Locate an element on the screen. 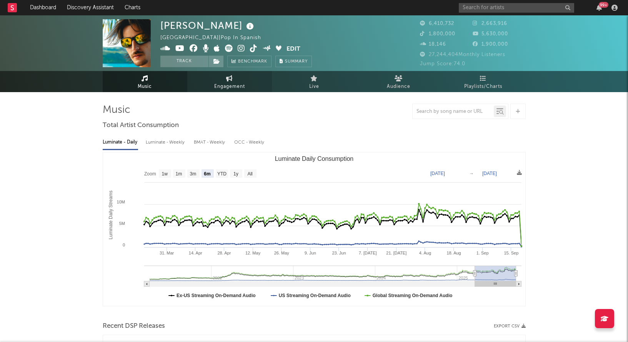  span: Audience is located at coordinates (398, 87).